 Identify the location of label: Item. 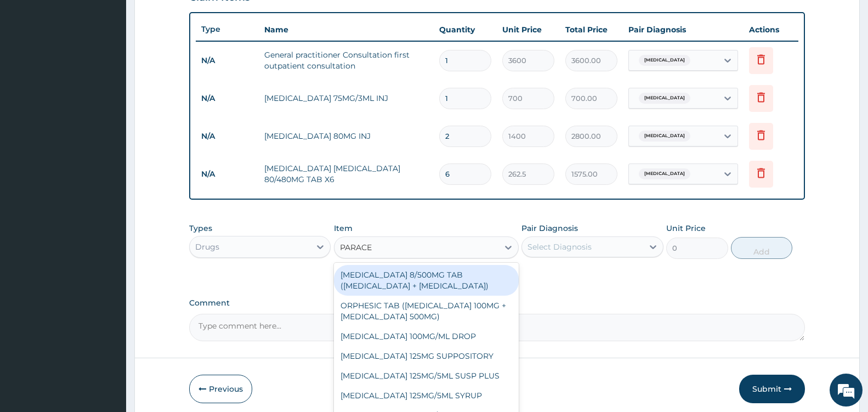
(343, 228).